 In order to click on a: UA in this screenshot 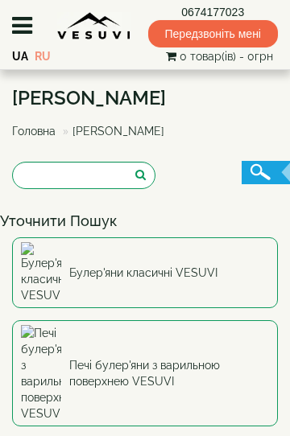, I will do `click(20, 56)`.